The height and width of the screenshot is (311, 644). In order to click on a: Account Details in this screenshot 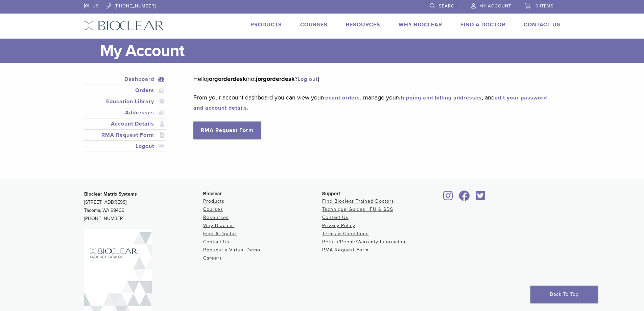, I will do `click(125, 124)`.